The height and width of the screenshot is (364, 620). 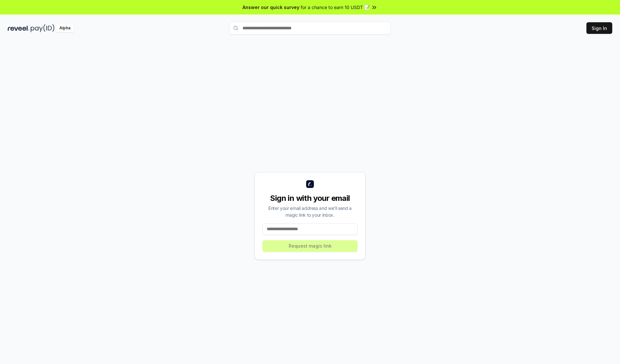 I want to click on img: logo_small, so click(x=310, y=184).